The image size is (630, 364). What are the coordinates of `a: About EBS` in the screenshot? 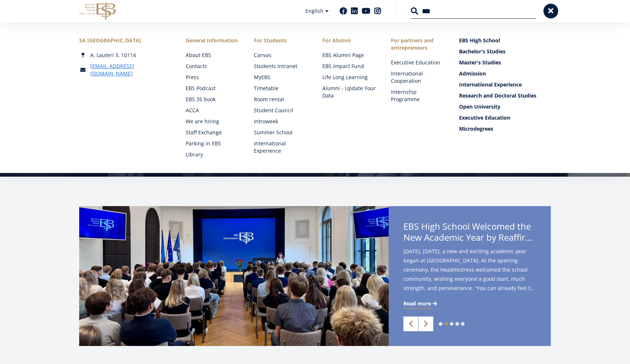 It's located at (212, 55).